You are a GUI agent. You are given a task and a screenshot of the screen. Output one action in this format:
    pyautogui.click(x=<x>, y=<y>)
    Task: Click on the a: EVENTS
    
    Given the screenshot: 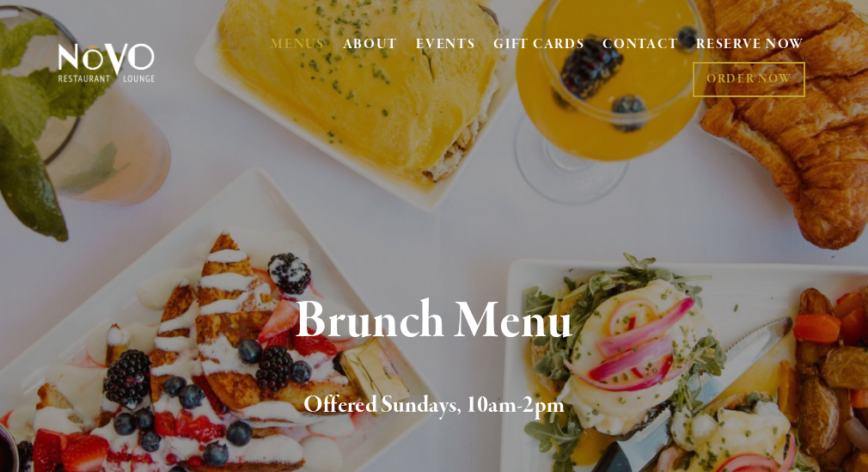 What is the action you would take?
    pyautogui.click(x=445, y=44)
    